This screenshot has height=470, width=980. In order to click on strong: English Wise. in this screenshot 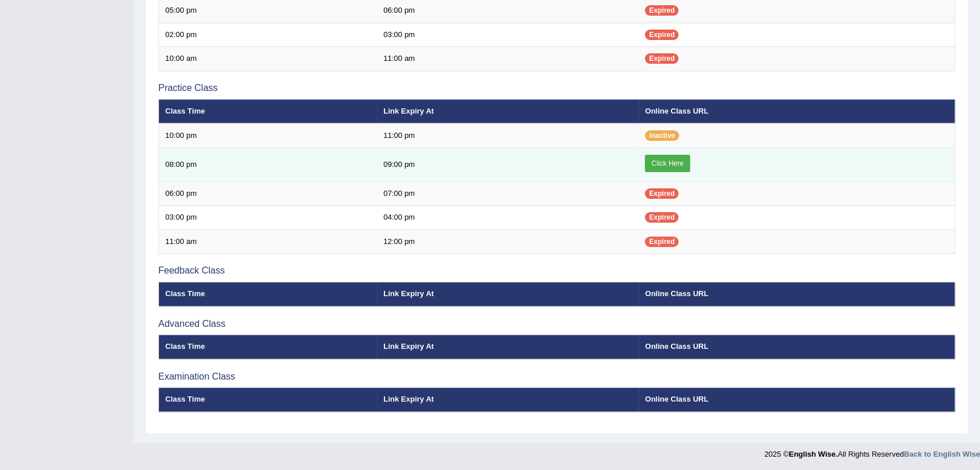, I will do `click(813, 454)`.